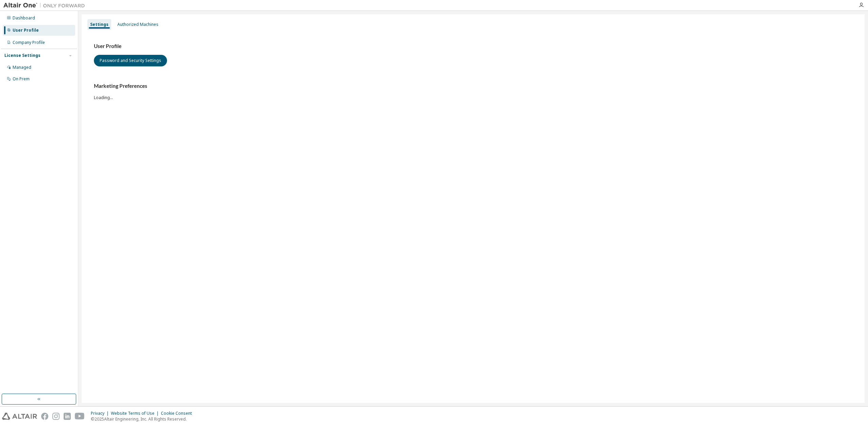 The width and height of the screenshot is (868, 426). I want to click on div: Cookie Consent, so click(178, 413).